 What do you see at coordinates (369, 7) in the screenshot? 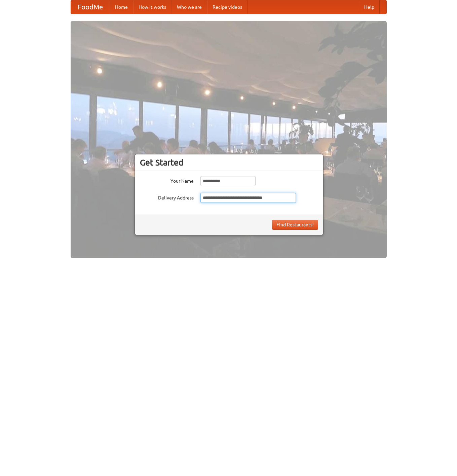
I see `a: Help` at bounding box center [369, 7].